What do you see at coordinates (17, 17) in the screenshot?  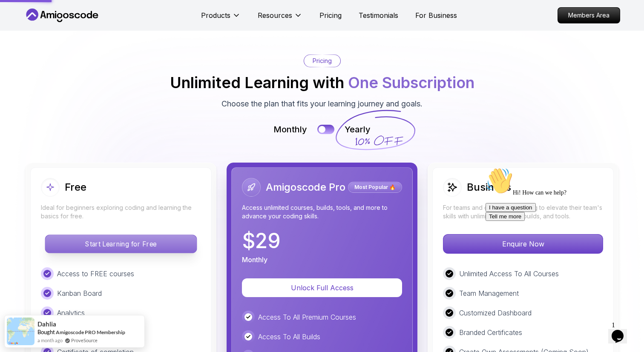 I see `img: :wave:` at bounding box center [17, 17].